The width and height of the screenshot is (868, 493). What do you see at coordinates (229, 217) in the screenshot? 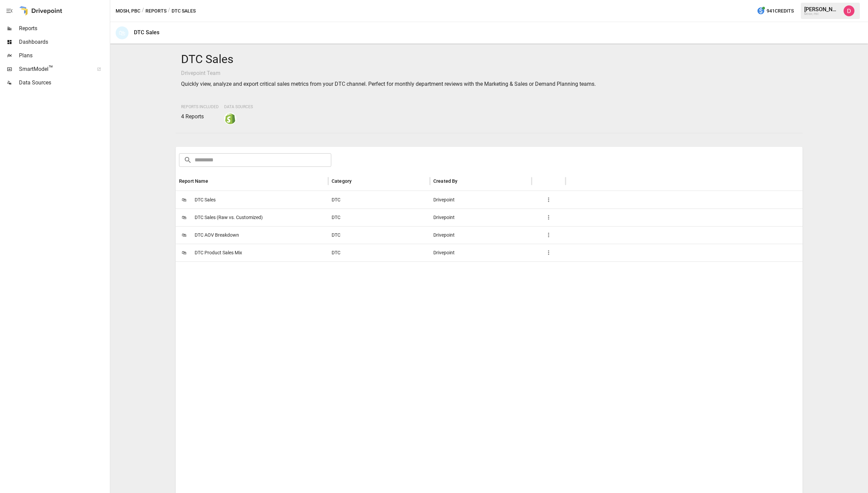
I see `span: DTC Sales (Raw vs. Customized)` at bounding box center [229, 217].